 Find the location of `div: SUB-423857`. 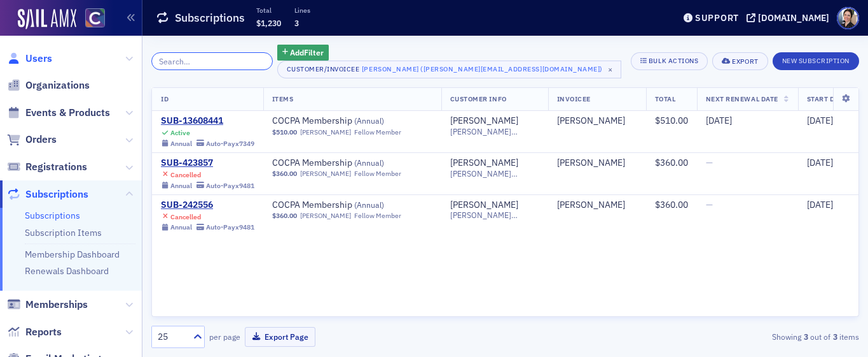

div: SUB-423857 is located at coordinates (208, 163).